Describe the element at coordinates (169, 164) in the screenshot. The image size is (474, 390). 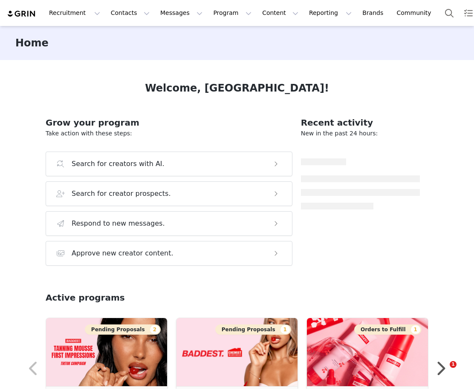
I see `button: Search for creators with AI.` at that location.